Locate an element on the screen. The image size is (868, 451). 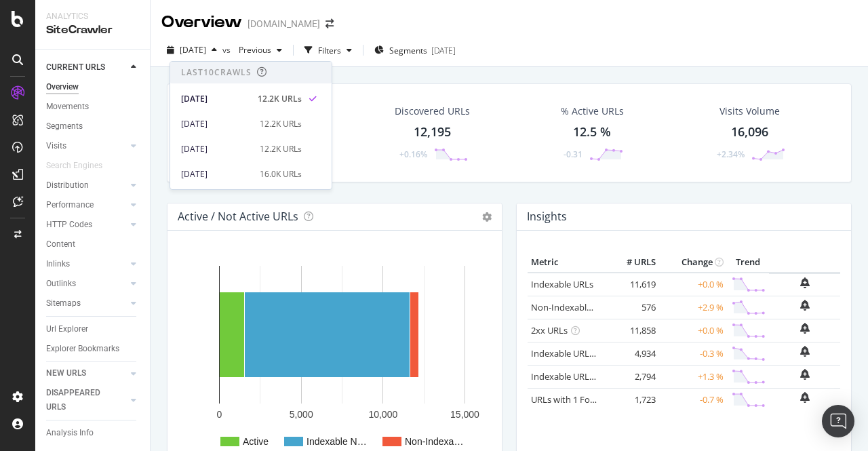
a: Indexable URLs is located at coordinates (563, 284).